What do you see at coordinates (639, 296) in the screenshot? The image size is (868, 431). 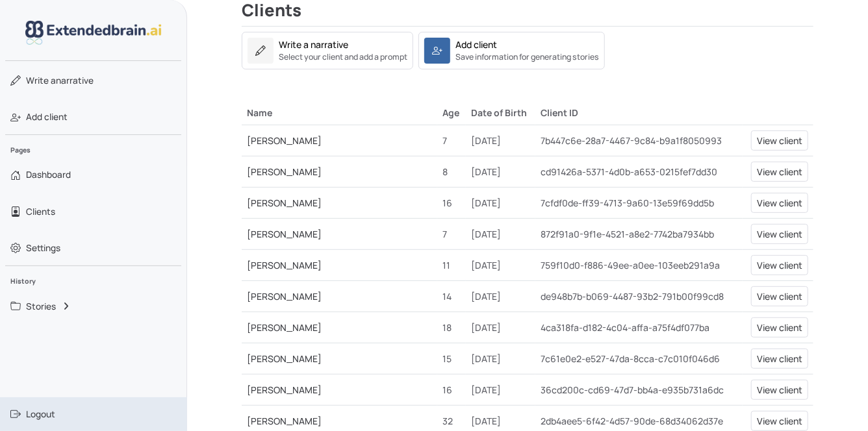 I see `td: de948b7b-b069-4487-93b2-791b00f99cd8` at bounding box center [639, 296].